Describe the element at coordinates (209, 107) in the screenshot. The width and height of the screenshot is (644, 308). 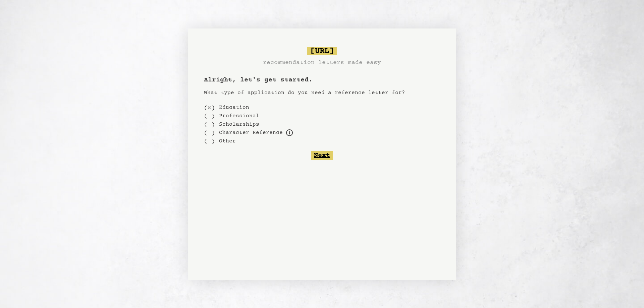
I see `div: ( x )` at that location.